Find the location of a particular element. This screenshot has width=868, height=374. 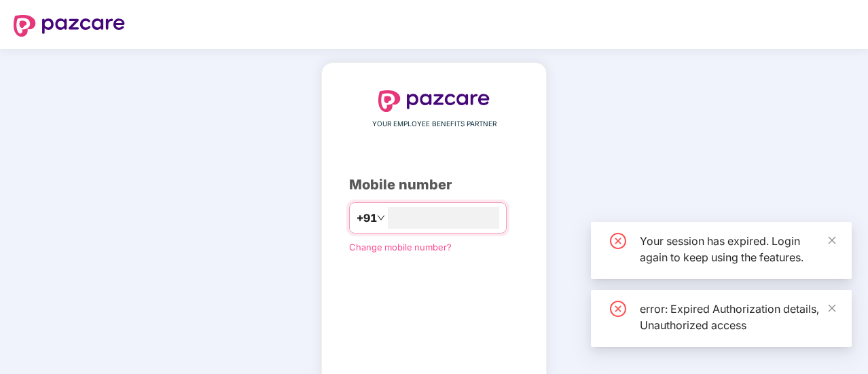

a: Change mobile number? is located at coordinates (400, 247).